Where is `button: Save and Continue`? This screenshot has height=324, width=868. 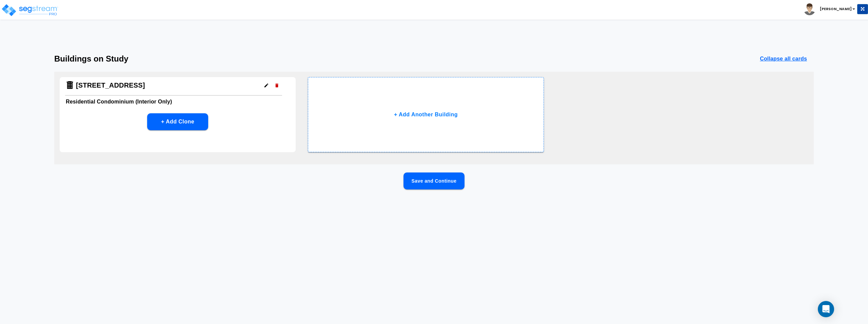
button: Save and Continue is located at coordinates (434, 181).